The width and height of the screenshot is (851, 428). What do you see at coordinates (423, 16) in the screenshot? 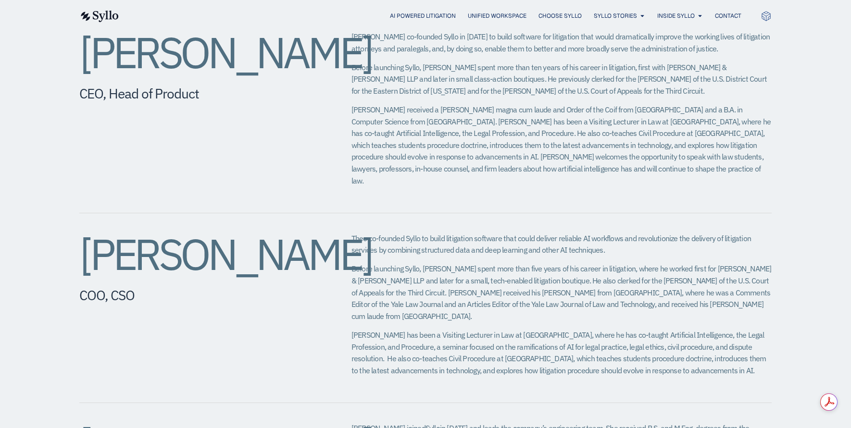
I see `a: AI Powered Litigation` at bounding box center [423, 16].